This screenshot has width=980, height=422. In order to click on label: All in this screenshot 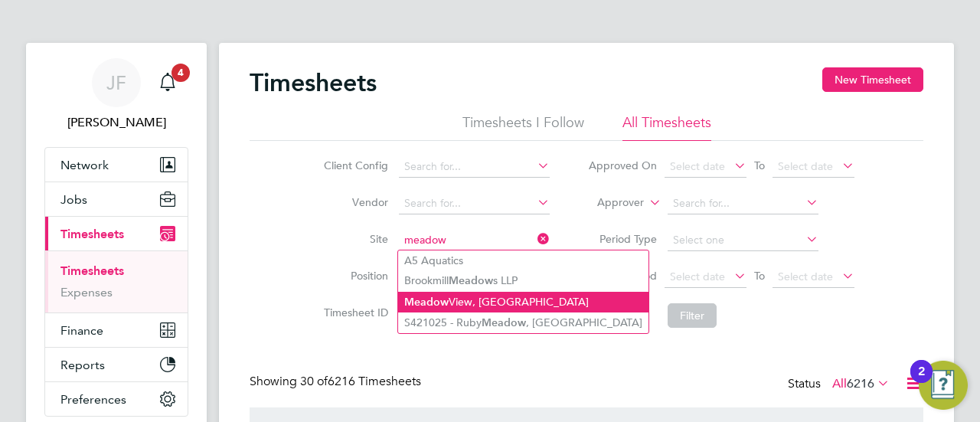, I will do `click(860, 384)`.